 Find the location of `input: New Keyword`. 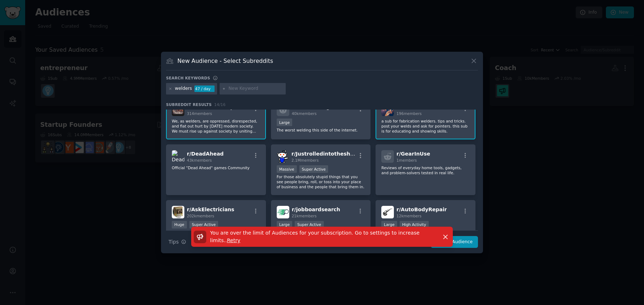

input: New Keyword is located at coordinates (256, 89).